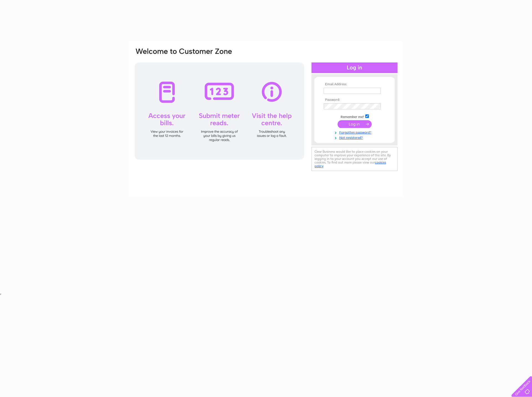 The image size is (532, 397). I want to click on div: Clear Business would like to place cookies on your computer to improve your experience of the sit..., so click(354, 158).